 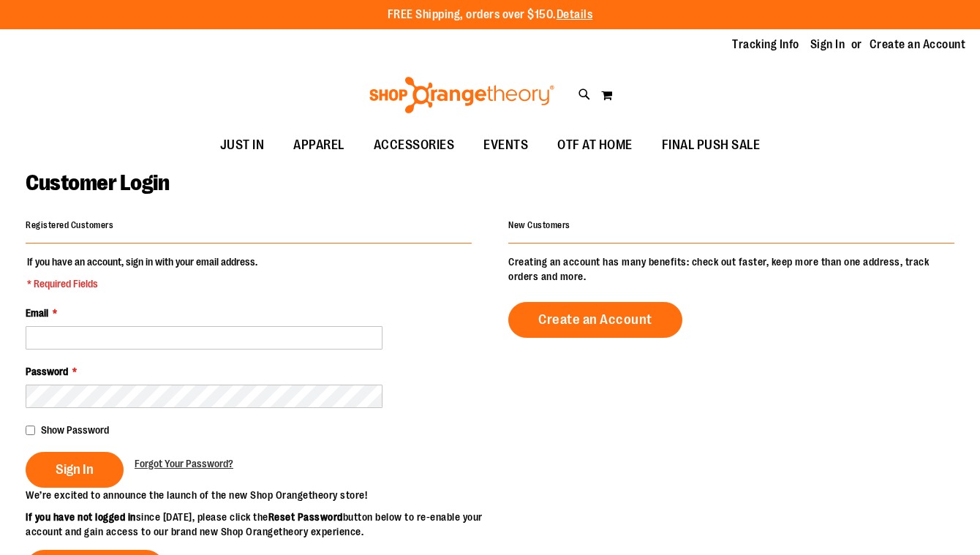 I want to click on strong: Registered Customers, so click(x=70, y=225).